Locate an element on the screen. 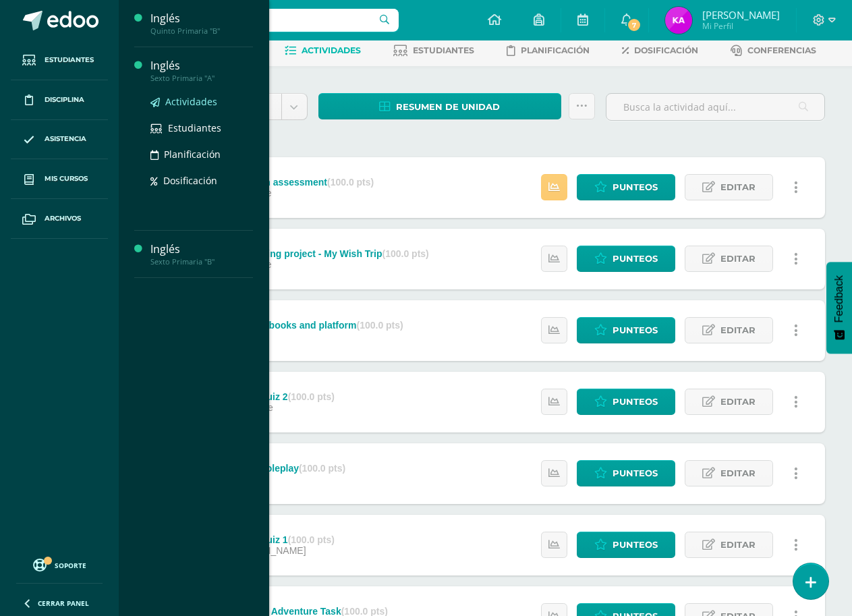  a: Disciplina is located at coordinates (60, 100).